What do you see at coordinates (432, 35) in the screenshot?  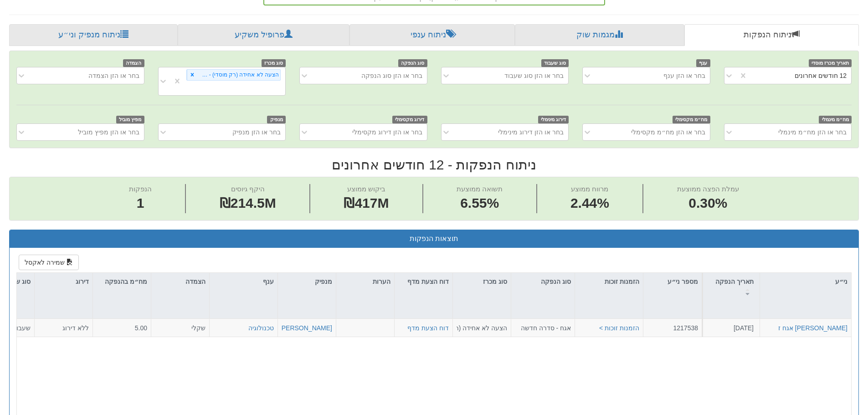 I see `a: ניתוח ענפי` at bounding box center [432, 35].